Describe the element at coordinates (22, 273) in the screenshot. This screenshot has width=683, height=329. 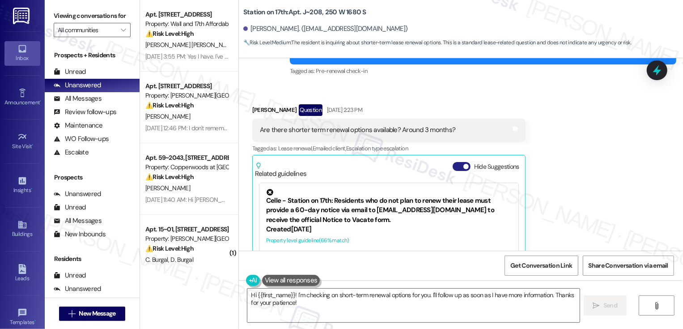
I see `a: Leads` at that location.